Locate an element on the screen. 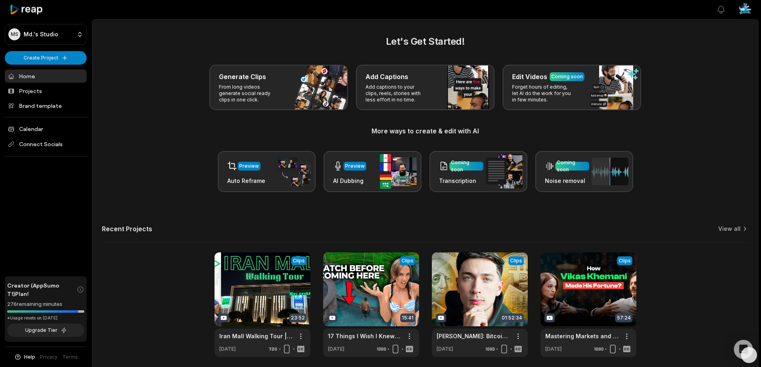 The width and height of the screenshot is (761, 367). p: Forget hours of editing, let AI do the work for you in few minutes. is located at coordinates (543, 94).